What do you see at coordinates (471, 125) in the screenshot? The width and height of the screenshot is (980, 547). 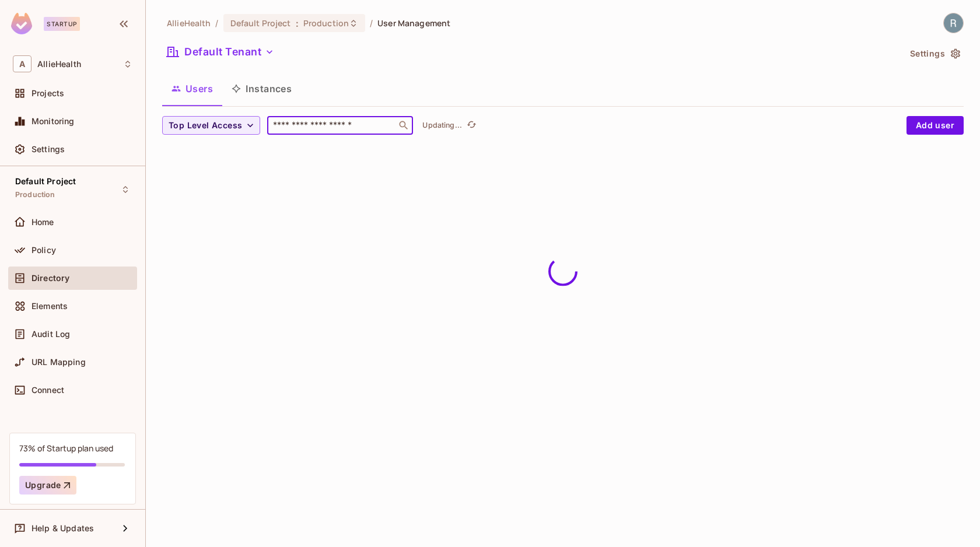 I see `button: refresh` at bounding box center [471, 125].